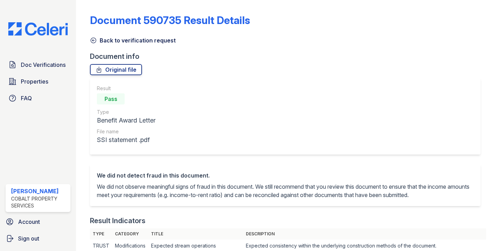 Image resolution: width=500 pixels, height=251 pixels. What do you see at coordinates (29, 221) in the screenshot?
I see `span: Account` at bounding box center [29, 221].